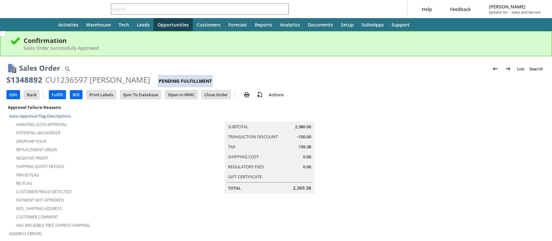  I want to click on span: -150.00, so click(304, 137).